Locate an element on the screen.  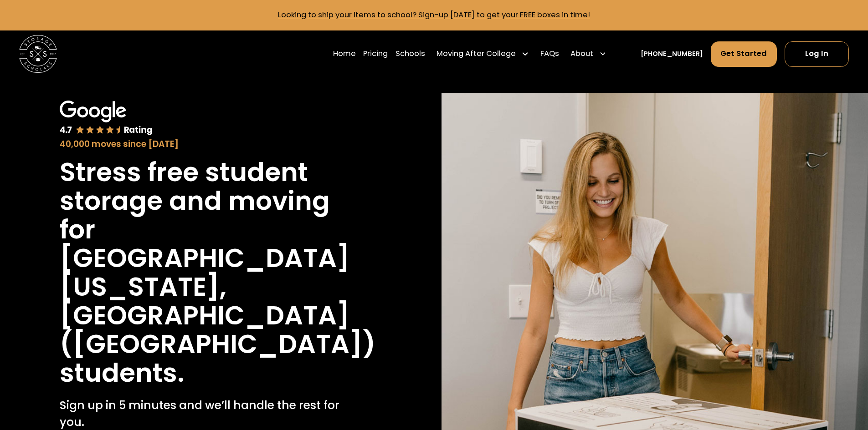
img: Google 4.7 star rating is located at coordinates (106, 118).